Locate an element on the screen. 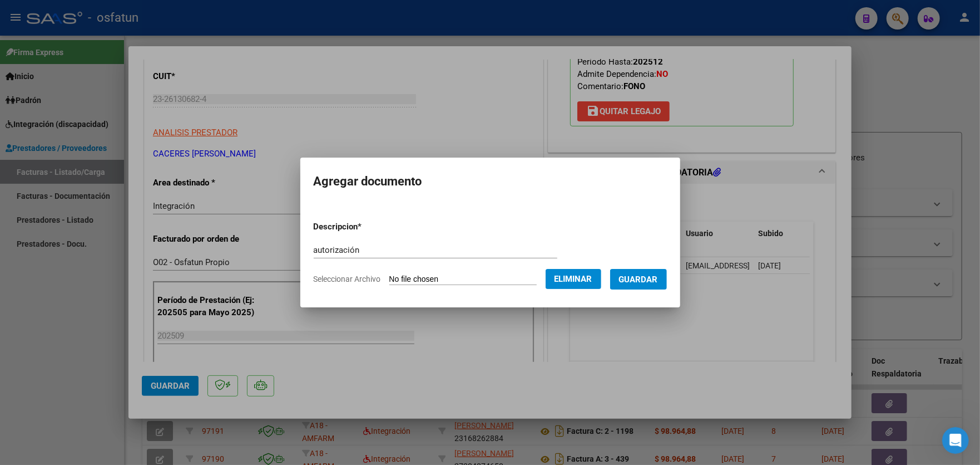 The height and width of the screenshot is (465, 980). h2: Agregar documento is located at coordinates (490, 182).